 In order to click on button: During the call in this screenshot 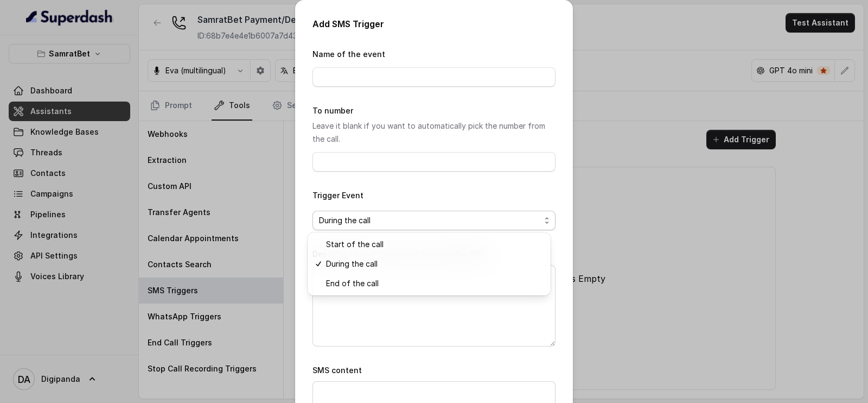, I will do `click(434, 220)`.